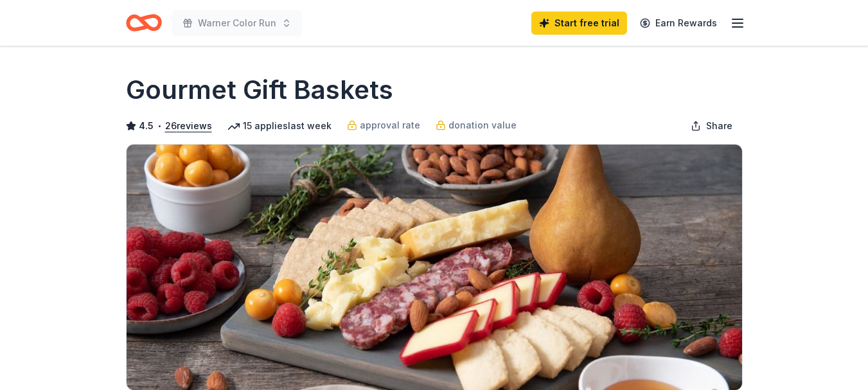 The image size is (868, 390). Describe the element at coordinates (279, 126) in the screenshot. I see `div: 15 applies last week` at that location.